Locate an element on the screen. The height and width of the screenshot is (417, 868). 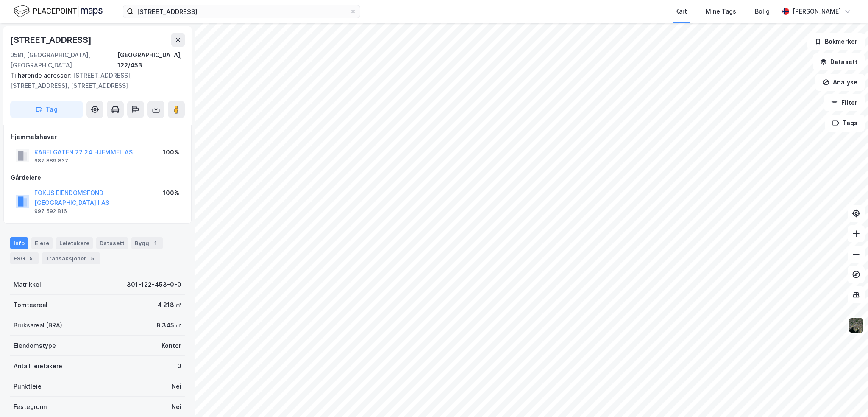
div: 997 592 816 is located at coordinates (50, 211).